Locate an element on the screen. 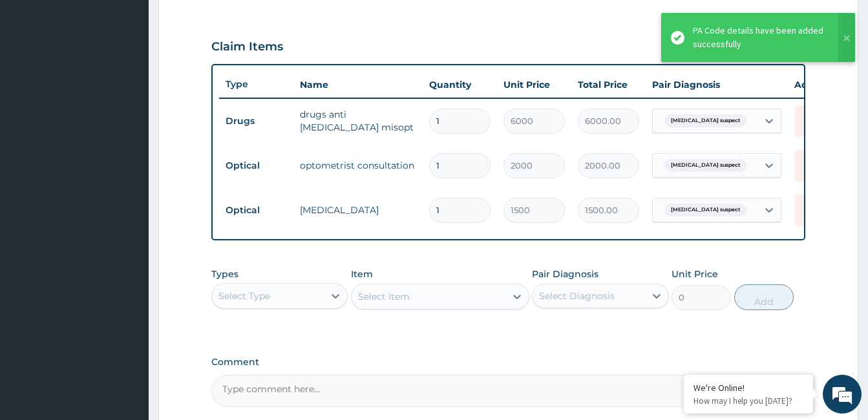  div: Chat with us now is located at coordinates (142, 81).